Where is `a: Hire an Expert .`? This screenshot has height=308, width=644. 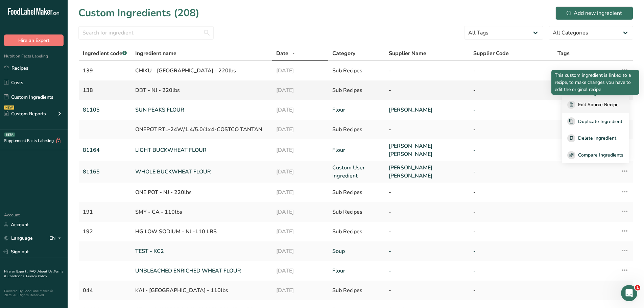 a: Hire an Expert . is located at coordinates (16, 271).